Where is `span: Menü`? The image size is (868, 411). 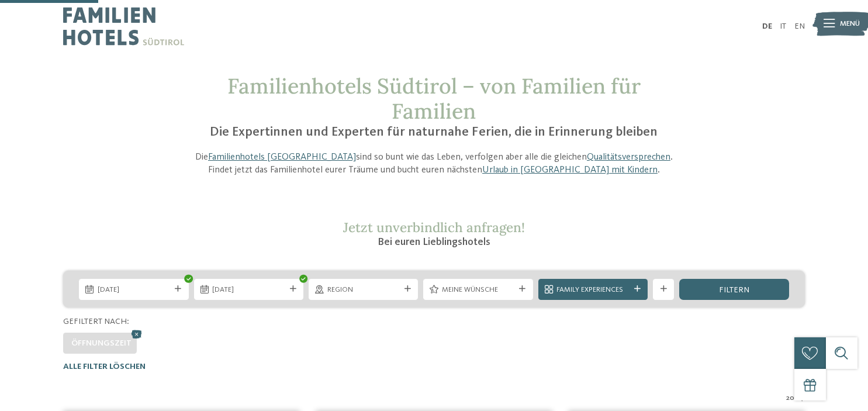
span: Menü is located at coordinates (850, 24).